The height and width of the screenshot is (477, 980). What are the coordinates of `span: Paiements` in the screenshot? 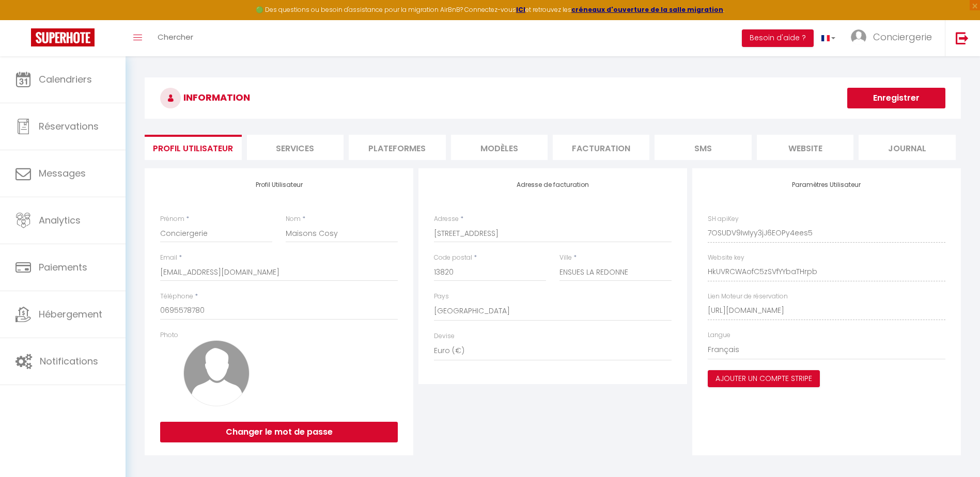 It's located at (63, 267).